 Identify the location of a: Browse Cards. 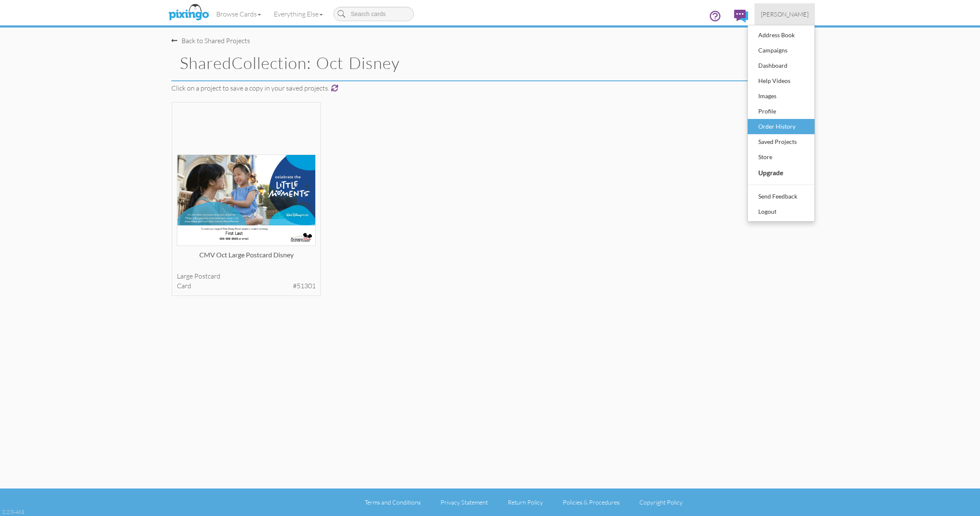
(239, 14).